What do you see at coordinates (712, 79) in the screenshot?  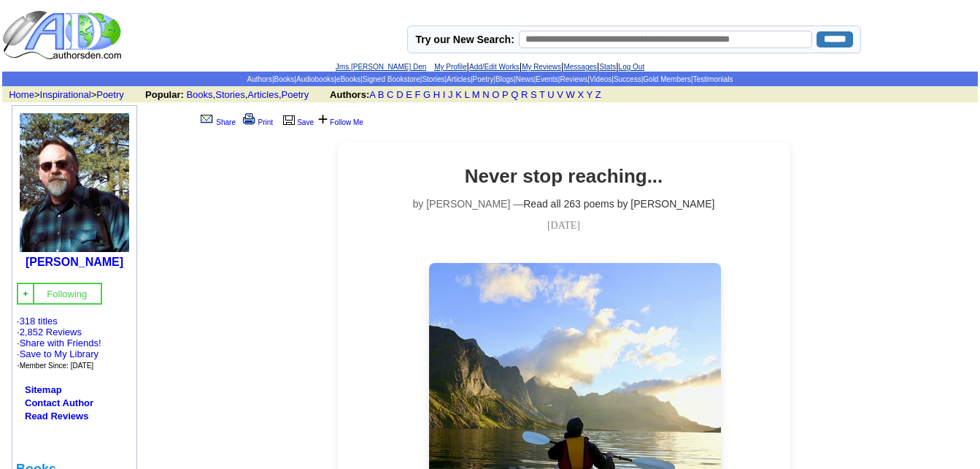 I see `a: Testimonials` at bounding box center [712, 79].